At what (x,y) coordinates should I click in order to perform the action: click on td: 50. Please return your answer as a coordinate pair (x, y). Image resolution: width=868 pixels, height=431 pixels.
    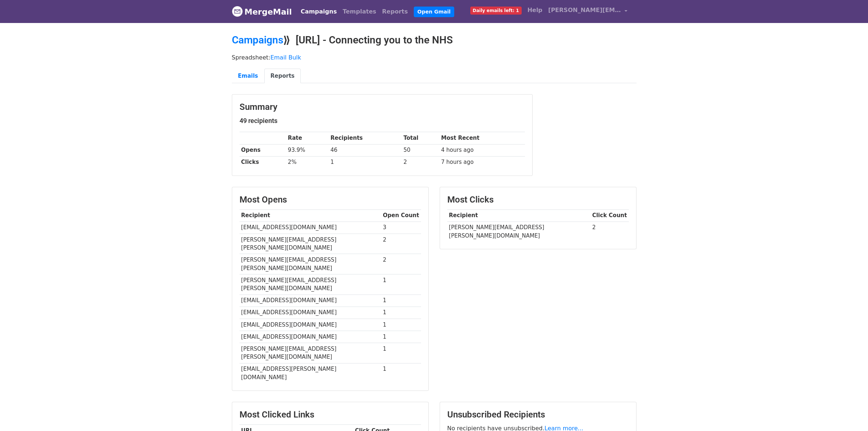
    Looking at the image, I should click on (420, 150).